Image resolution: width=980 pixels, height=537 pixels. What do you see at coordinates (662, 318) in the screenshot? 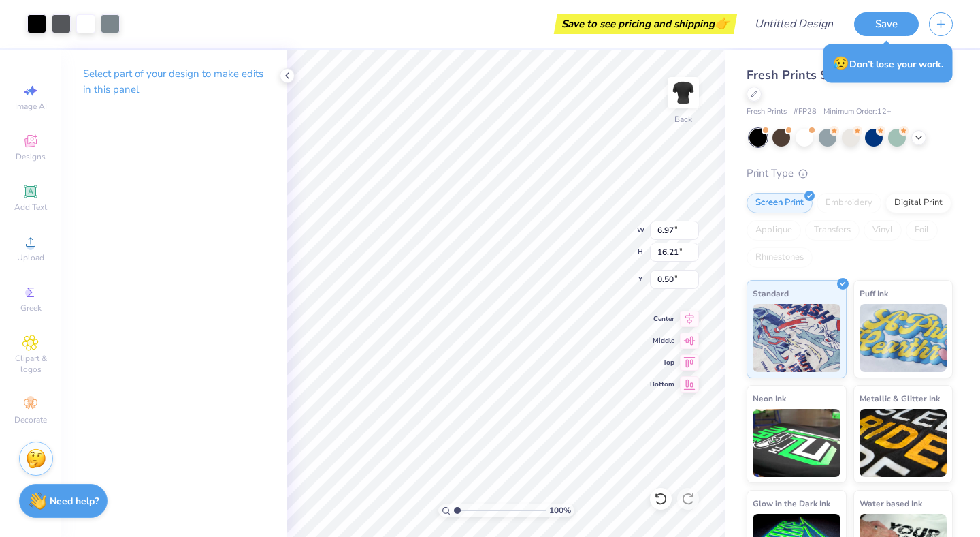
I see `span: Center` at bounding box center [662, 318].